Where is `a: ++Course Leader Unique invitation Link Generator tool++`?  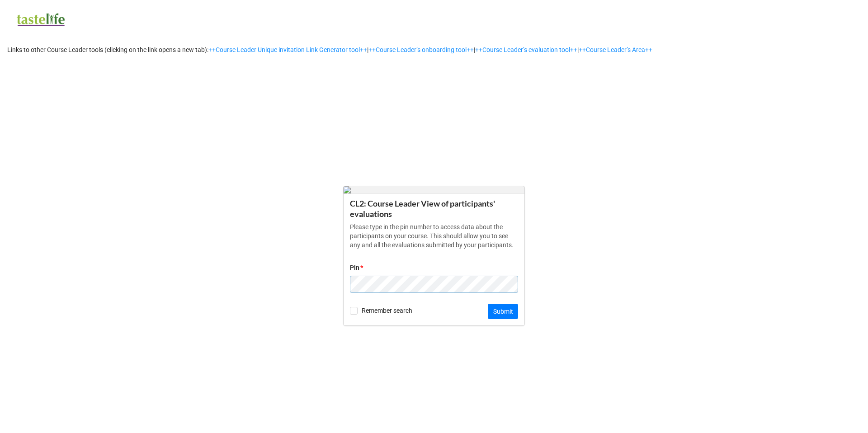
a: ++Course Leader Unique invitation Link Generator tool++ is located at coordinates (288, 49).